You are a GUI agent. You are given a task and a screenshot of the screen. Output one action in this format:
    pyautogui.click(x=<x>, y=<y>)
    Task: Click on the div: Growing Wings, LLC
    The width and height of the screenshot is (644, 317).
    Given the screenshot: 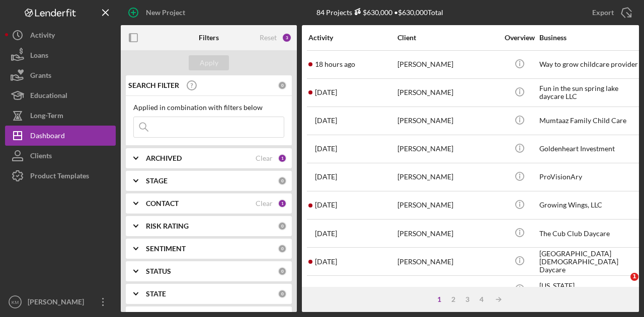 What is the action you would take?
    pyautogui.click(x=589, y=205)
    